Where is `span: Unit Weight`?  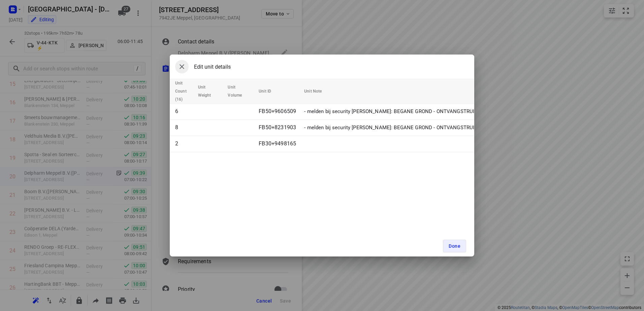 span: Unit Weight is located at coordinates (208, 91).